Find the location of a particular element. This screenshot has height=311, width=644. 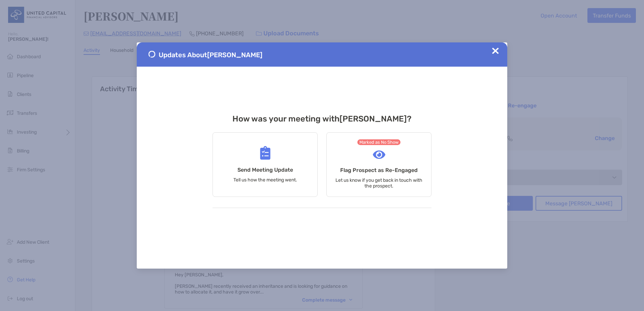

img: Close Updates Zoe is located at coordinates (496, 51).